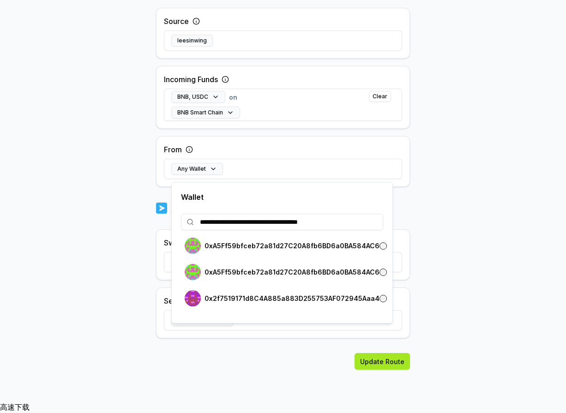  What do you see at coordinates (205, 113) in the screenshot?
I see `button: BNB Smart Chain` at bounding box center [205, 113].